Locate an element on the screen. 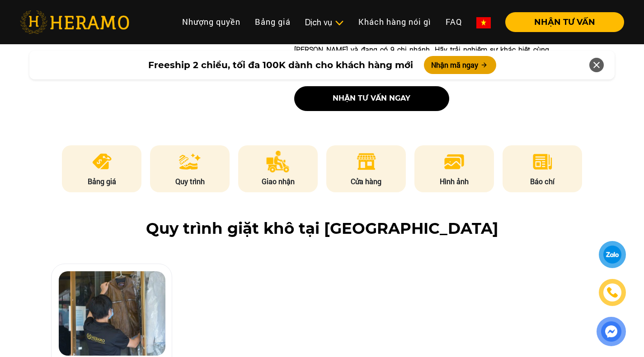 The height and width of the screenshot is (357, 644). img: phone-icon is located at coordinates (613, 292).